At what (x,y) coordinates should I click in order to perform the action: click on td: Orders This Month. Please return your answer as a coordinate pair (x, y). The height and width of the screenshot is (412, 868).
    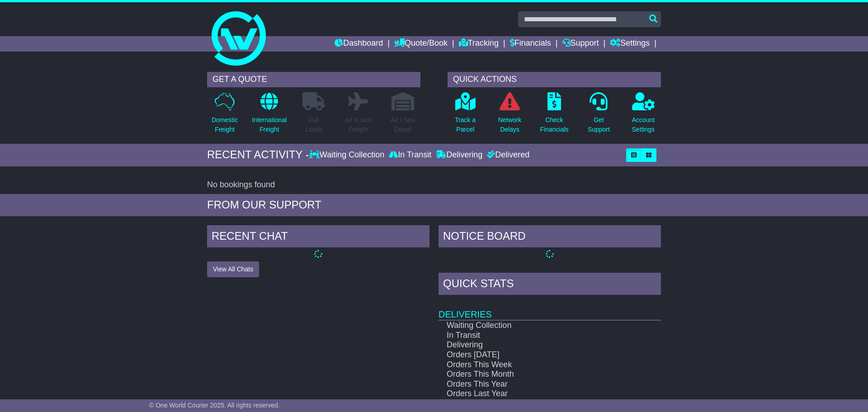
    Looking at the image, I should click on (534, 374).